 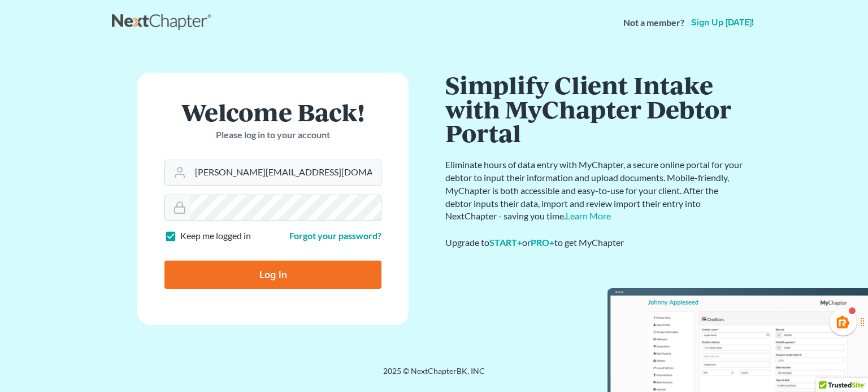 What do you see at coordinates (595, 243) in the screenshot?
I see `div: Upgrade to or to get MyChapter` at bounding box center [595, 243].